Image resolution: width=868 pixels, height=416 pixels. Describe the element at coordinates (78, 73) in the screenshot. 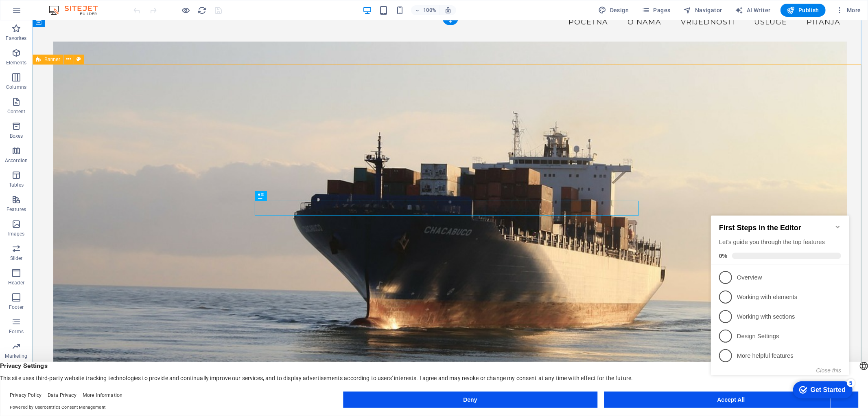

I see `p: Overview` at that location.